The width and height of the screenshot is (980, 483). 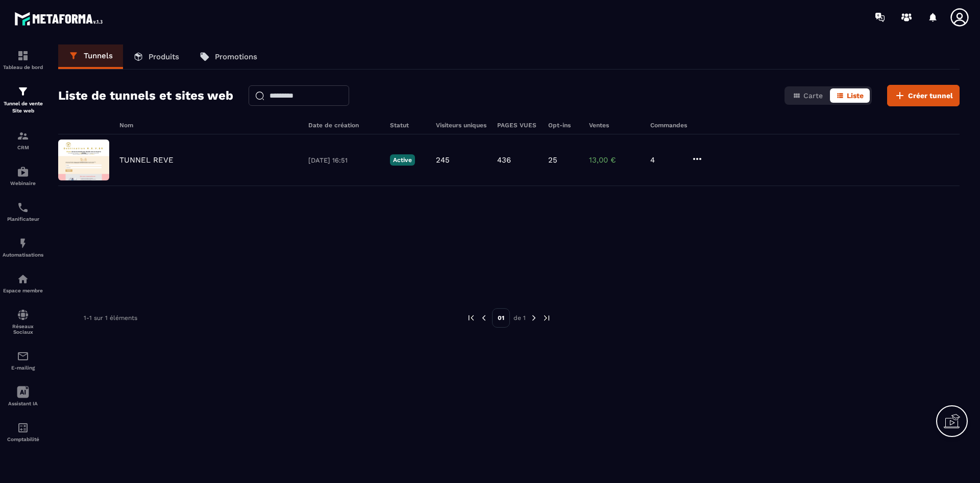 What do you see at coordinates (519, 318) in the screenshot?
I see `p: de 1` at bounding box center [519, 318].